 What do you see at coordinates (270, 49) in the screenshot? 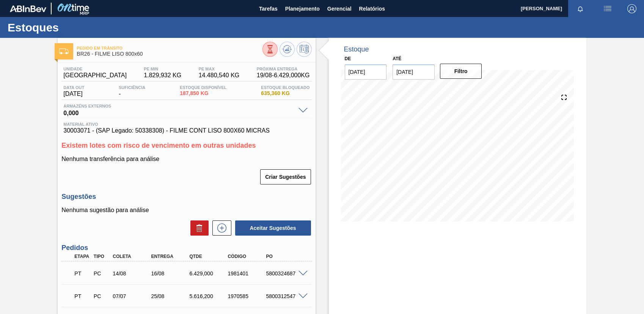
I see `button: Visão Geral dos Estoques` at bounding box center [270, 49].